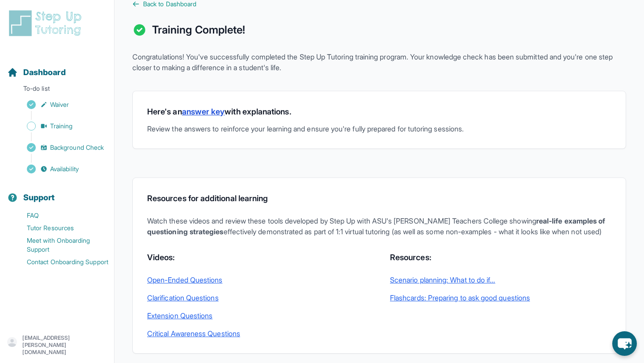 Image resolution: width=644 pixels, height=363 pixels. What do you see at coordinates (39, 198) in the screenshot?
I see `span: Support` at bounding box center [39, 198].